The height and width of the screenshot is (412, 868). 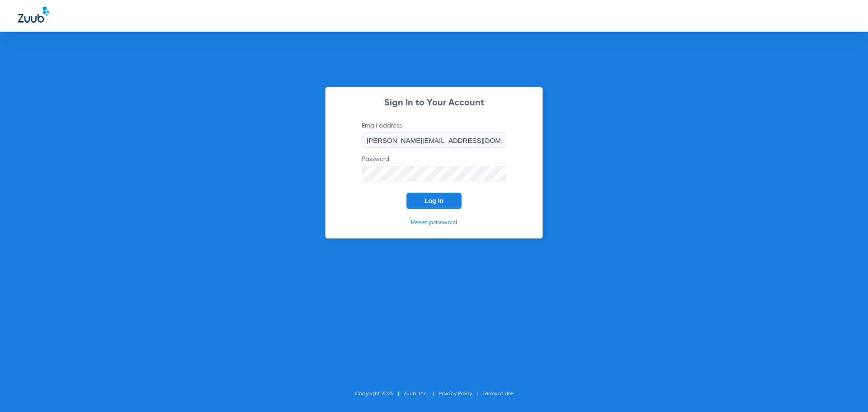 I want to click on button: Log In, so click(x=434, y=200).